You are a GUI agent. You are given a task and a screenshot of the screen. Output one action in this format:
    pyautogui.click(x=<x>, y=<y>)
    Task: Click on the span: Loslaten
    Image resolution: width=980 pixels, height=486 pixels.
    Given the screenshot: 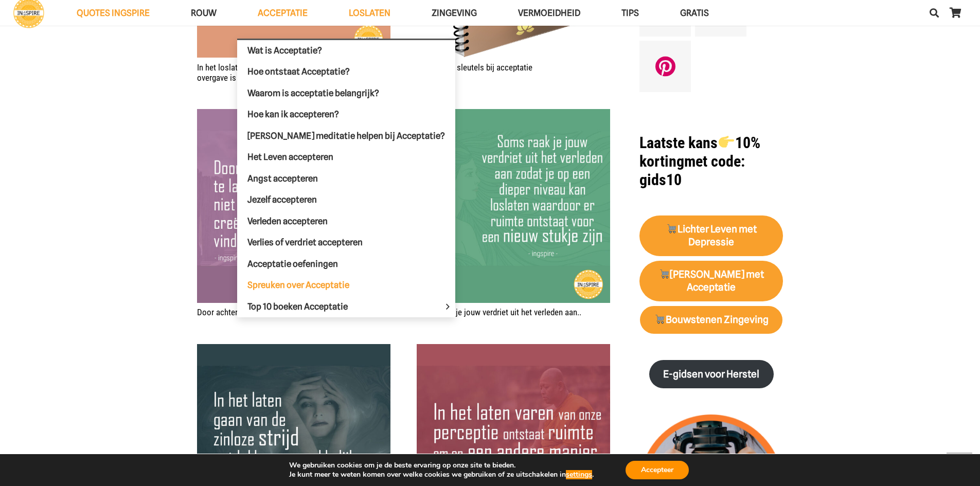 What is the action you would take?
    pyautogui.click(x=370, y=13)
    